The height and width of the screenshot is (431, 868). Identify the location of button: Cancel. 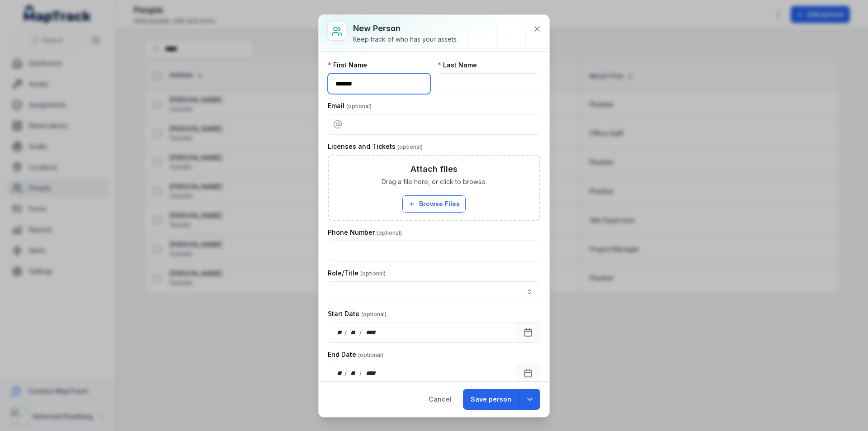
(440, 399).